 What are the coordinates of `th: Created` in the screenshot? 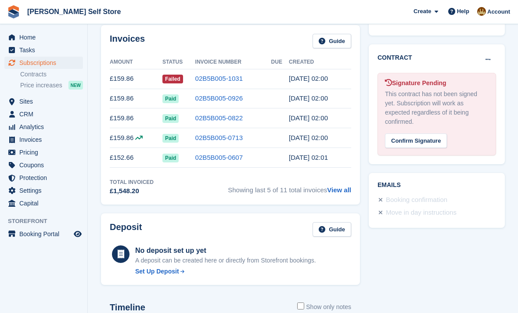 It's located at (320, 62).